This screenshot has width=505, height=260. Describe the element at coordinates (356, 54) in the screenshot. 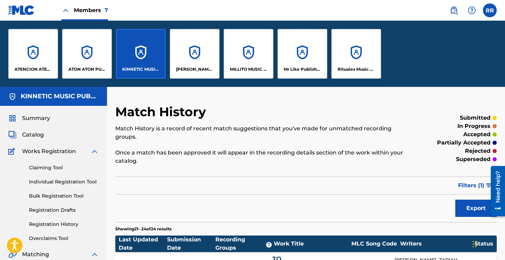

I see `a: AccountsRituales Music Publishing` at that location.